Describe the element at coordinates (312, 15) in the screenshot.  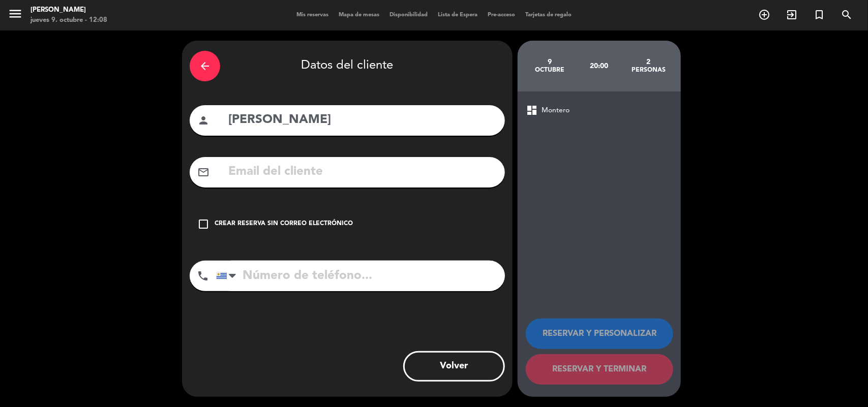
I see `span: Mis reservas` at that location.